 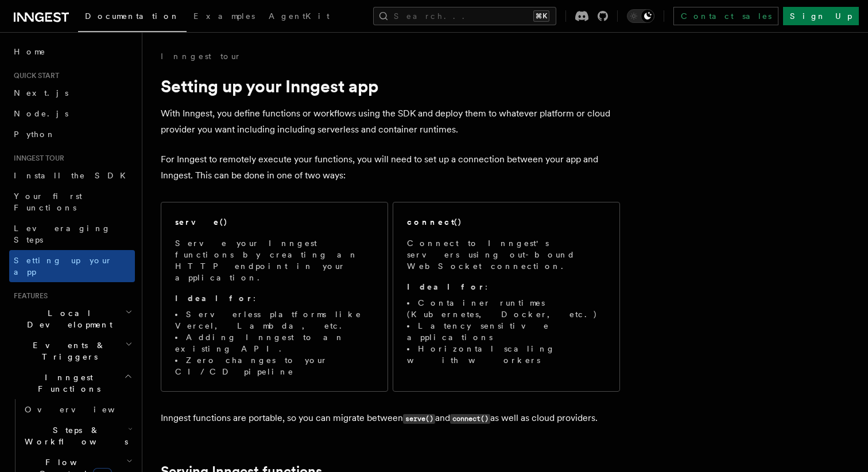 I want to click on a: Documentation, so click(x=132, y=18).